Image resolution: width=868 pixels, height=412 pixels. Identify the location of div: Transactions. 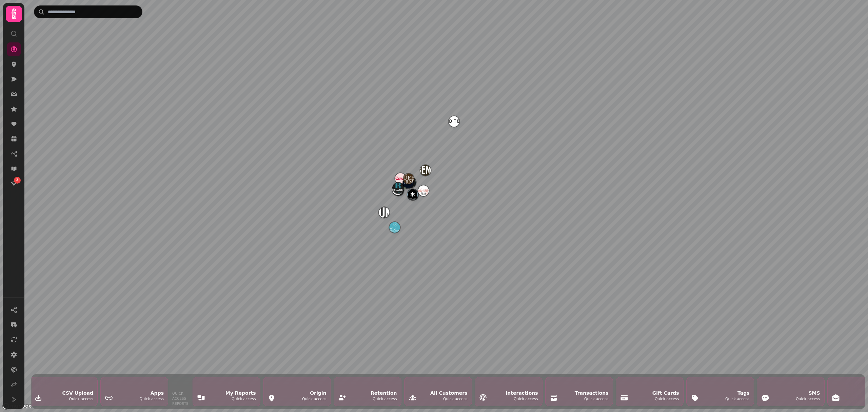
(592, 393).